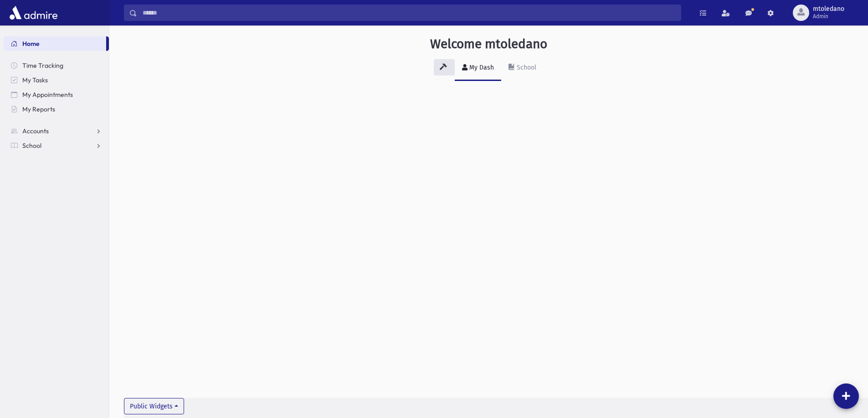 This screenshot has height=418, width=868. What do you see at coordinates (55, 44) in the screenshot?
I see `a: Home` at bounding box center [55, 44].